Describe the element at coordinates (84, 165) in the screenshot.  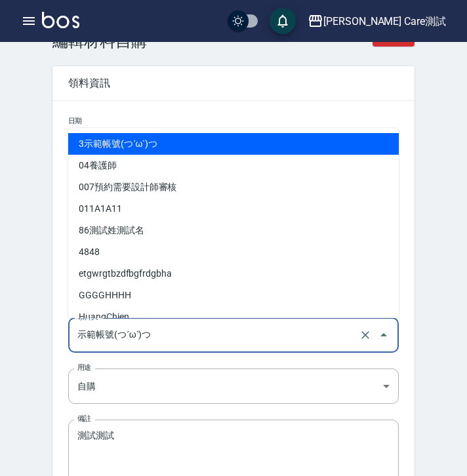
I see `span: 04` at that location.